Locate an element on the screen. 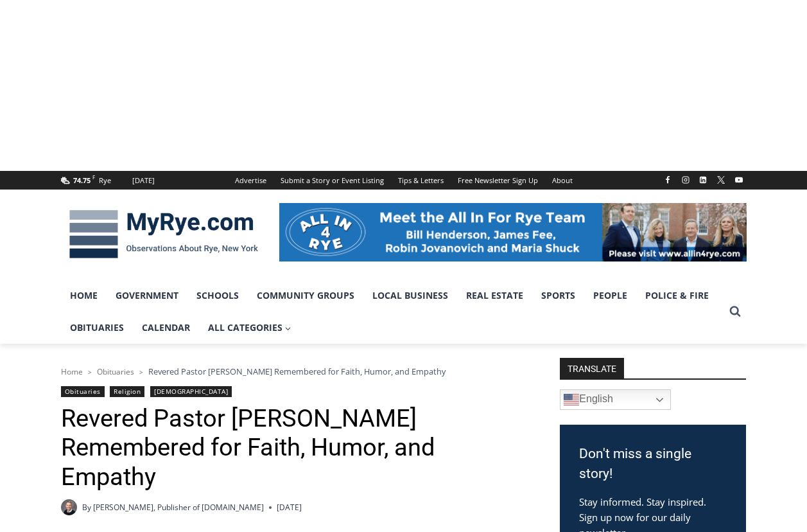  img: All in for Rye is located at coordinates (513, 232).